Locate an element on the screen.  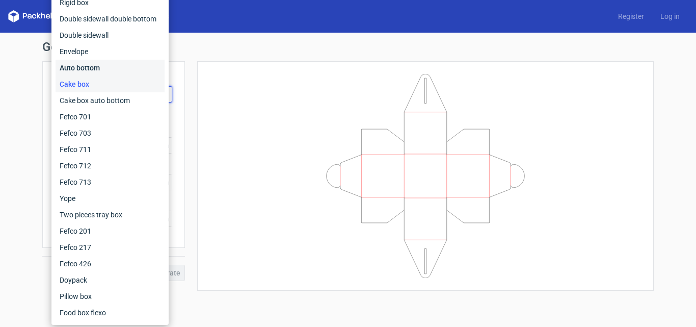
div: Fefco 701 is located at coordinates (110, 117).